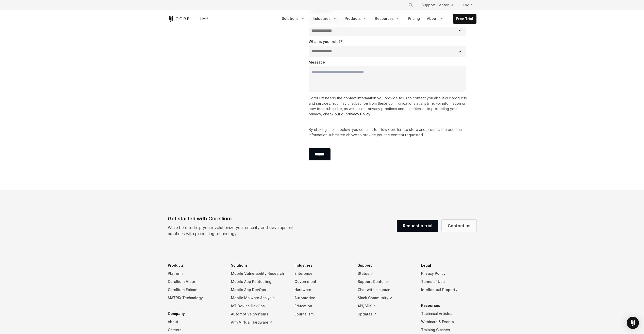  I want to click on a: Mobile App Pentesting, so click(259, 281).